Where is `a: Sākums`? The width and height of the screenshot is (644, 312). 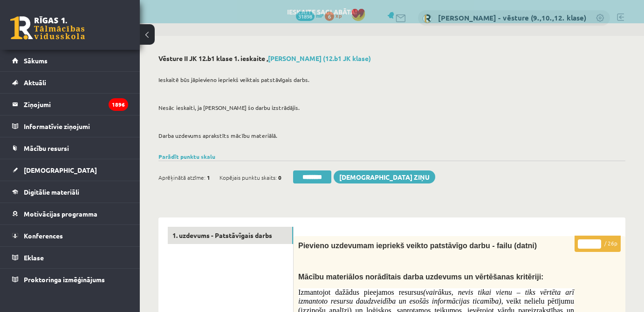 a: Sākums is located at coordinates (70, 61).